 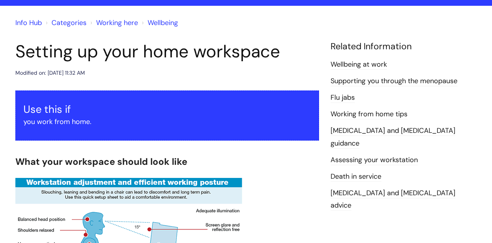 What do you see at coordinates (159, 23) in the screenshot?
I see `li: Wellbeing` at bounding box center [159, 23].